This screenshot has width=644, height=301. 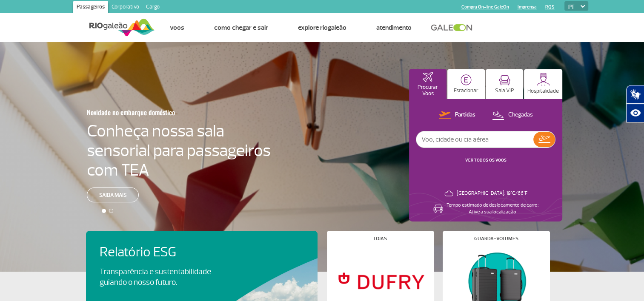 I want to click on img: airplaneHomeActive.svg, so click(x=428, y=77).